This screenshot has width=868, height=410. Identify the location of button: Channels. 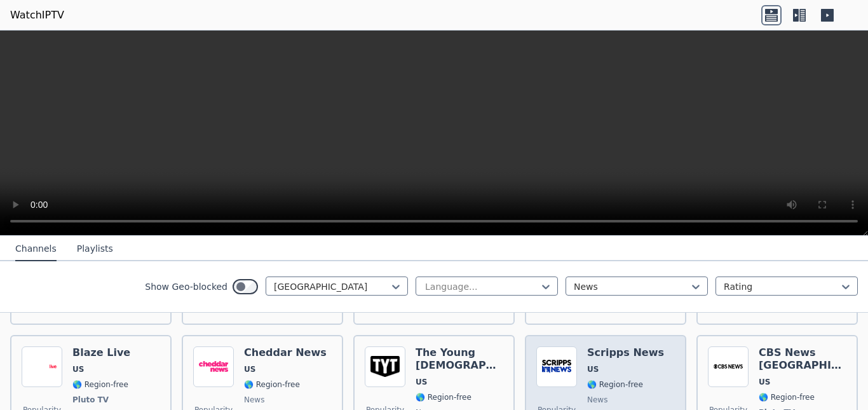
(36, 249).